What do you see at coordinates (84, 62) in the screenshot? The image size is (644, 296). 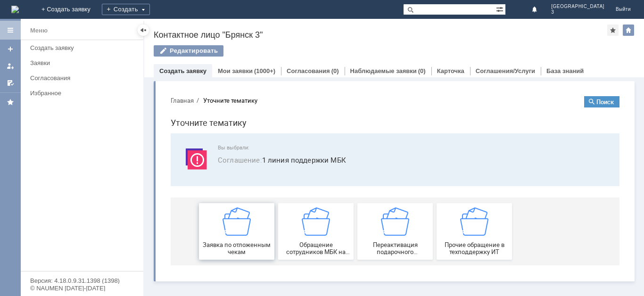 I see `a: Заявки` at bounding box center [84, 62].